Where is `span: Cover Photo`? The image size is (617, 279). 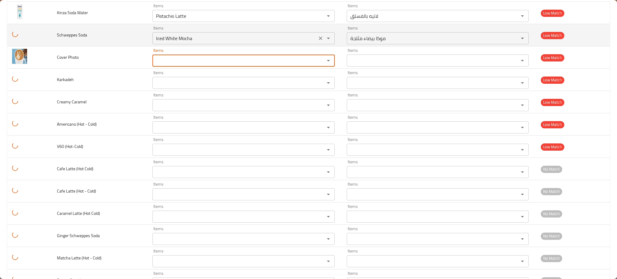
span: Cover Photo is located at coordinates (68, 57).